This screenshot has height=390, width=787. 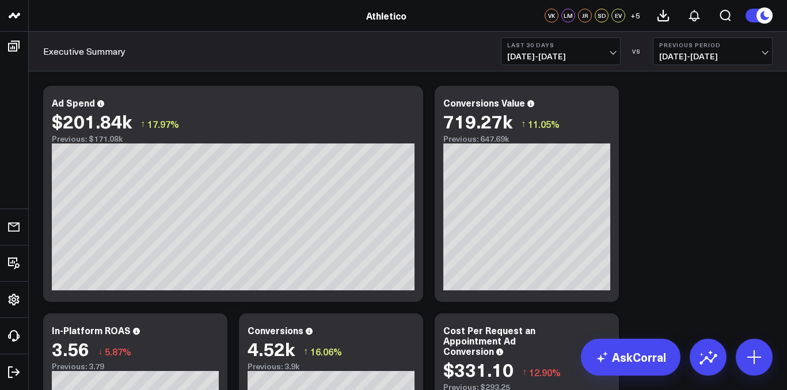 I want to click on span: 16.06%, so click(x=326, y=351).